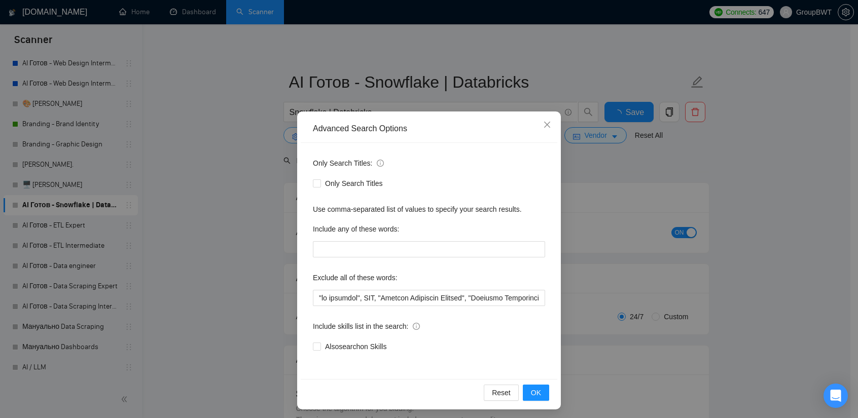 The image size is (858, 418). What do you see at coordinates (547, 125) in the screenshot?
I see `button: Close` at bounding box center [547, 125].